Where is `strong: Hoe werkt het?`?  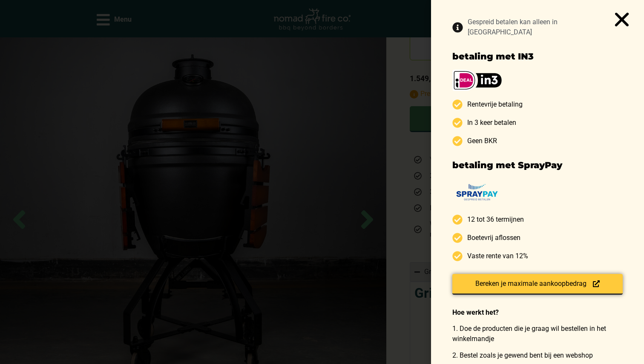
strong: Hoe werkt het? is located at coordinates (475, 313).